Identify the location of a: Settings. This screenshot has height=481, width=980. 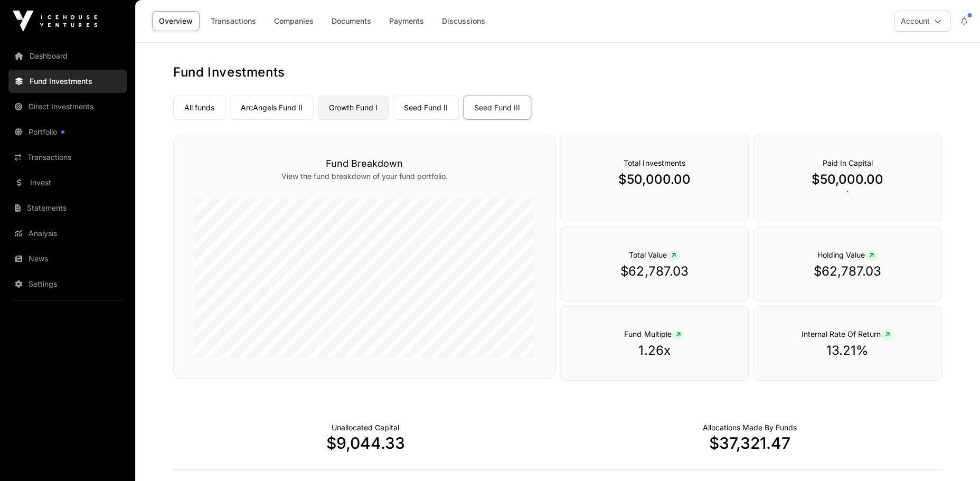
(68, 284).